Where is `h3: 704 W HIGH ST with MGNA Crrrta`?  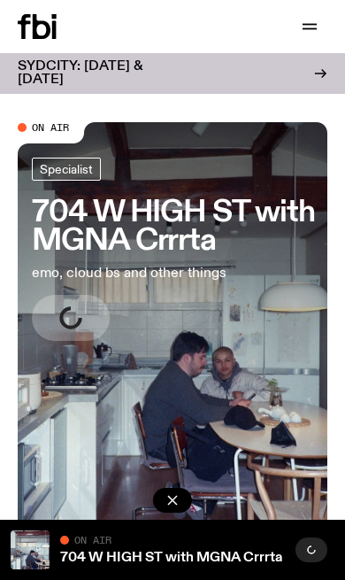
h3: 704 W HIGH ST with MGNA Crrrta is located at coordinates (174, 227).